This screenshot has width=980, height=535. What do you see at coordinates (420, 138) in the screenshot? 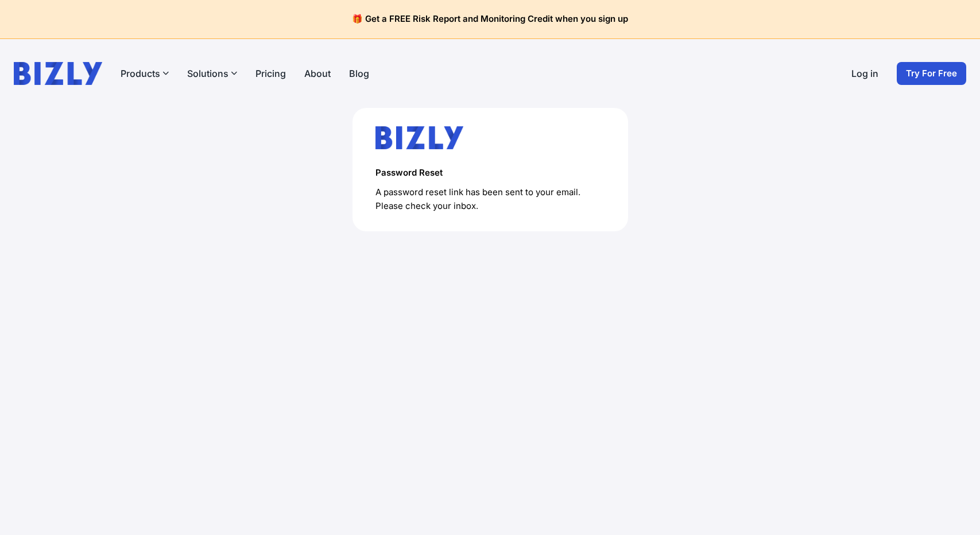
I see `img: bizly_logo.svg` at bounding box center [420, 138].